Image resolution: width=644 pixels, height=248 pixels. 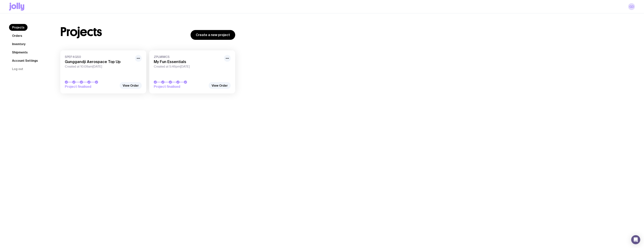 What do you see at coordinates (20, 52) in the screenshot?
I see `a: Shipments` at bounding box center [20, 52].